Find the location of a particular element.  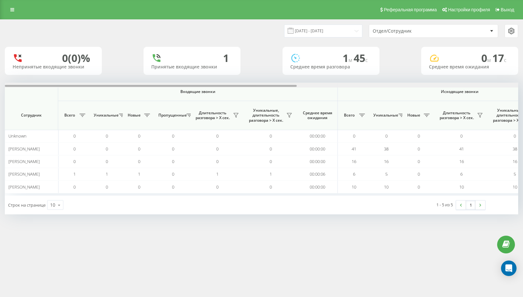

span: Входящие звонки is located at coordinates (198, 92).